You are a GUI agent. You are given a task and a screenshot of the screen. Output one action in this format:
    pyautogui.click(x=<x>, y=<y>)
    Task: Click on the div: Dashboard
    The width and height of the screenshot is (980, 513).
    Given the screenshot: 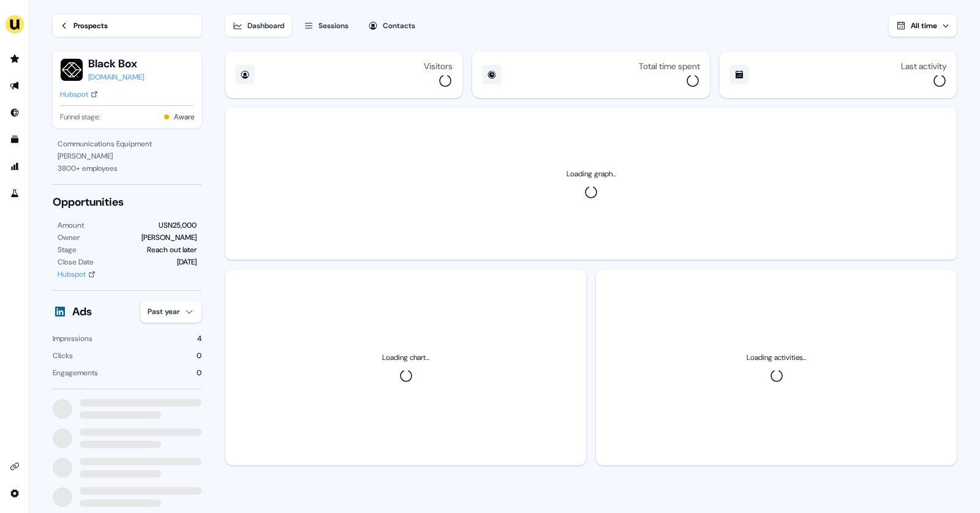 What is the action you would take?
    pyautogui.click(x=266, y=26)
    